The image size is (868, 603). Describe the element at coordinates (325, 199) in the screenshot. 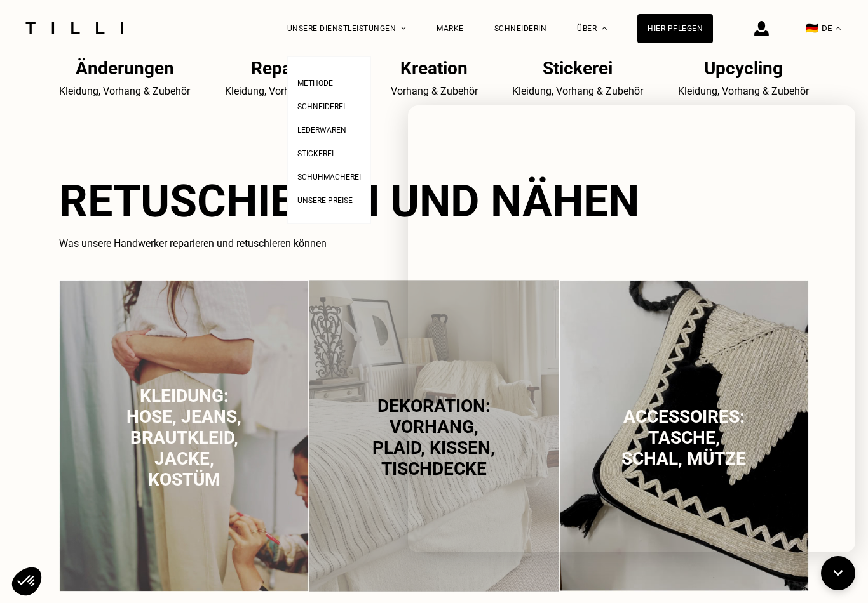

I see `a: Unsere Preise` at that location.